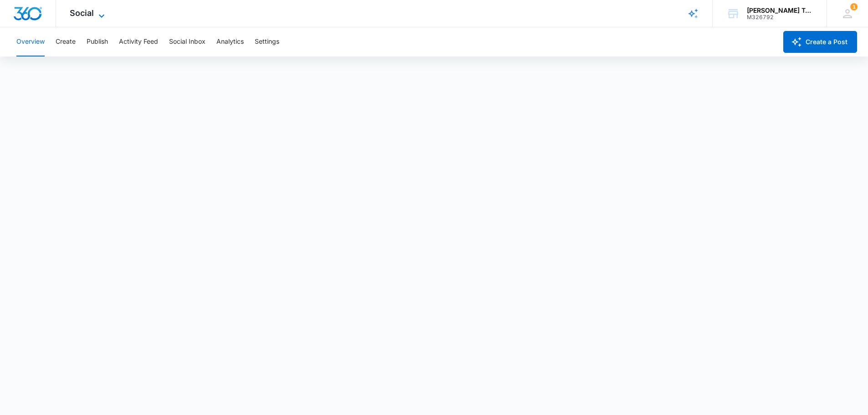  What do you see at coordinates (854, 7) in the screenshot?
I see `div: notifications count` at bounding box center [854, 7].